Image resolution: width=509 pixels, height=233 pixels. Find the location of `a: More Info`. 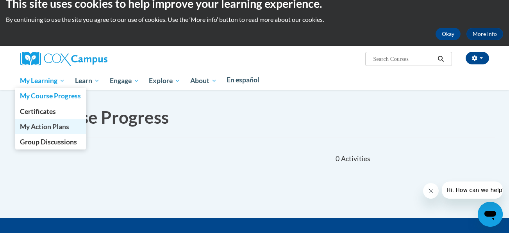

a: More Info is located at coordinates (485, 34).